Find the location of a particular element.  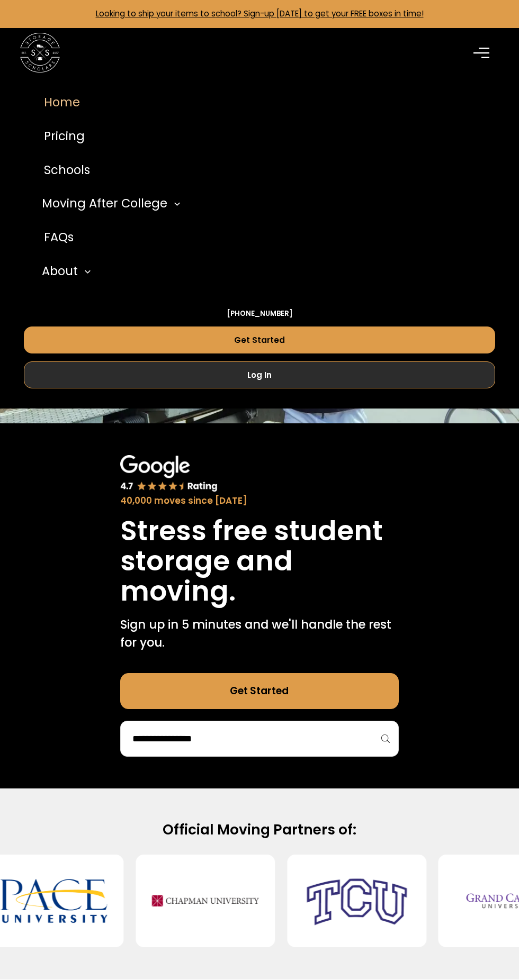

a: Home is located at coordinates (259, 103).